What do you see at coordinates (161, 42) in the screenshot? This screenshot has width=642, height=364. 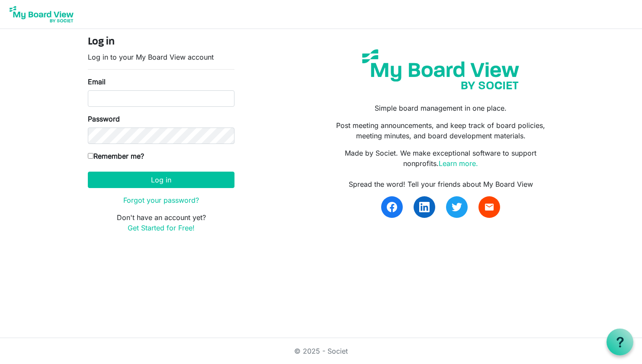 I see `h4: Log in` at bounding box center [161, 42].